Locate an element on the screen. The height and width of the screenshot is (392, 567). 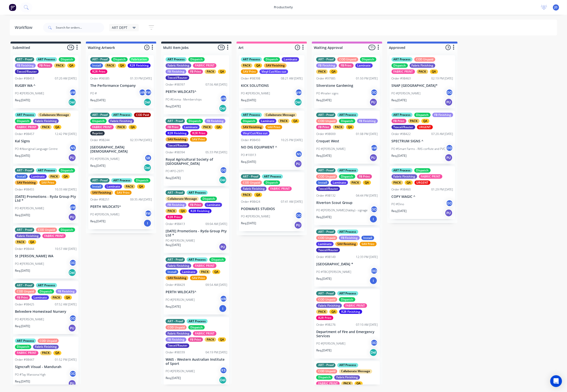
div: Order #97985 is located at coordinates (326, 79).